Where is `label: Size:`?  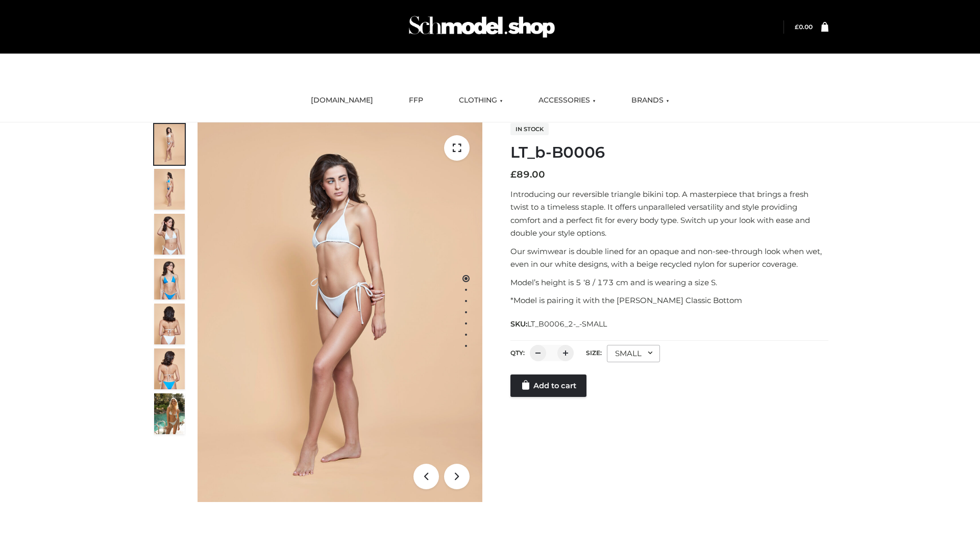 label: Size: is located at coordinates (594, 353).